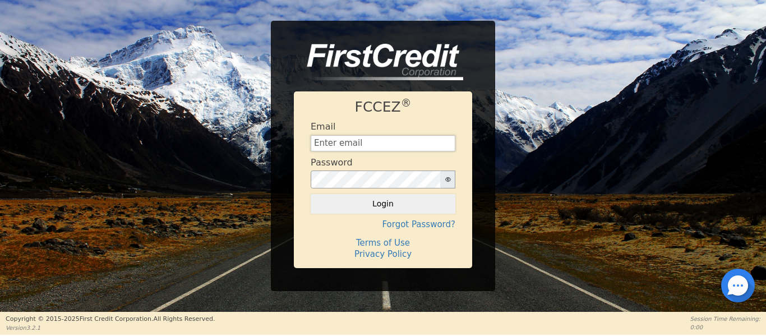 Image resolution: width=766 pixels, height=336 pixels. What do you see at coordinates (383, 203) in the screenshot?
I see `button: Login` at bounding box center [383, 203].